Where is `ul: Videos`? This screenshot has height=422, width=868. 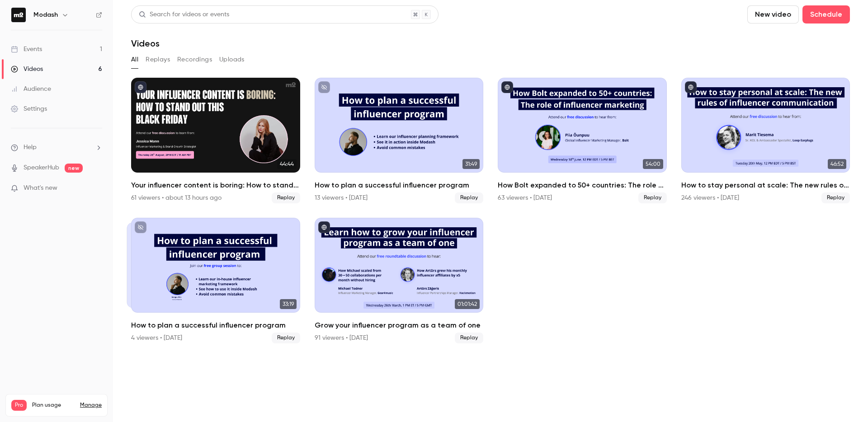 ul: Videos is located at coordinates (490, 211).